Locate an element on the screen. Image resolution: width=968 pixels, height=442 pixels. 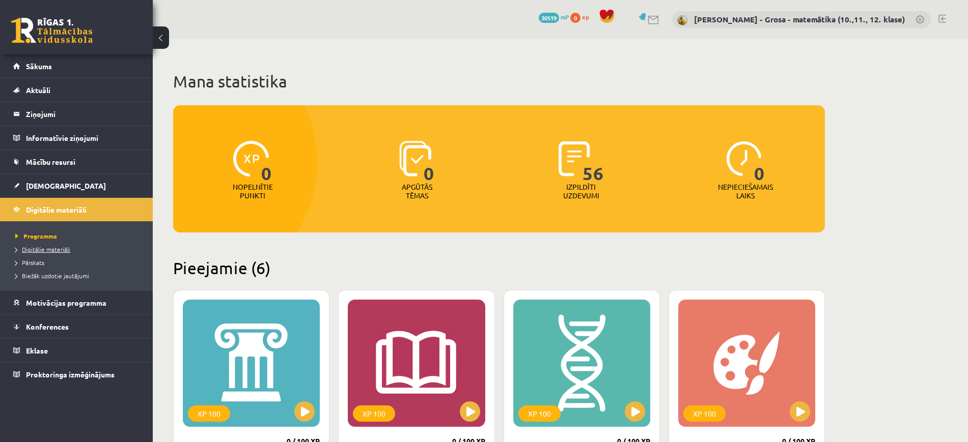
p: Nopelnītie punkti is located at coordinates (253, 191).